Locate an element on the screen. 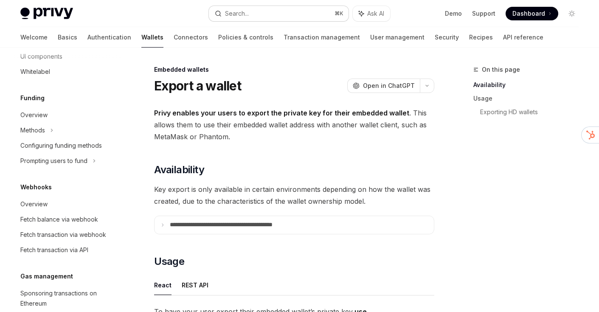 The image size is (599, 312). a: Basics is located at coordinates (67, 37).